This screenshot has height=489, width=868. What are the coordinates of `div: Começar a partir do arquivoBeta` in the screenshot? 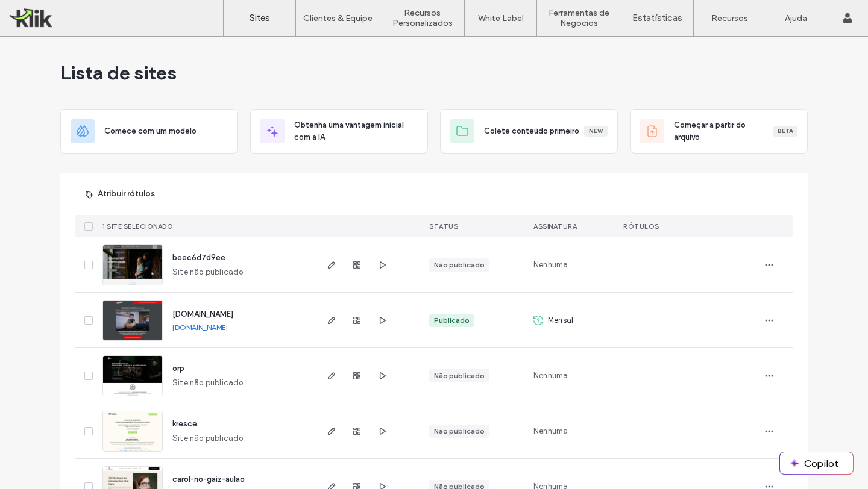 It's located at (719, 131).